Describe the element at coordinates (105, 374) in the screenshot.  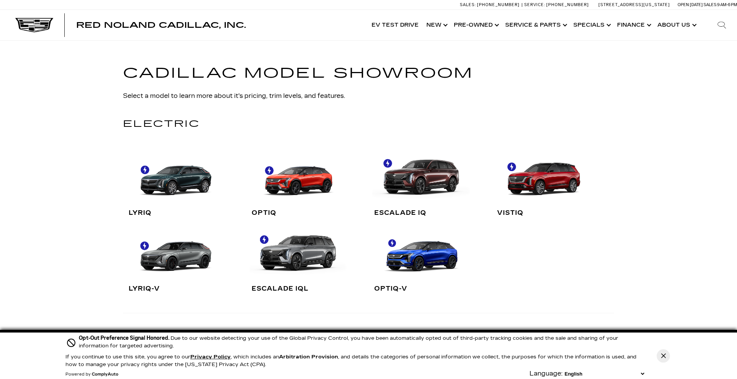
I see `a: ComplyAuto` at that location.